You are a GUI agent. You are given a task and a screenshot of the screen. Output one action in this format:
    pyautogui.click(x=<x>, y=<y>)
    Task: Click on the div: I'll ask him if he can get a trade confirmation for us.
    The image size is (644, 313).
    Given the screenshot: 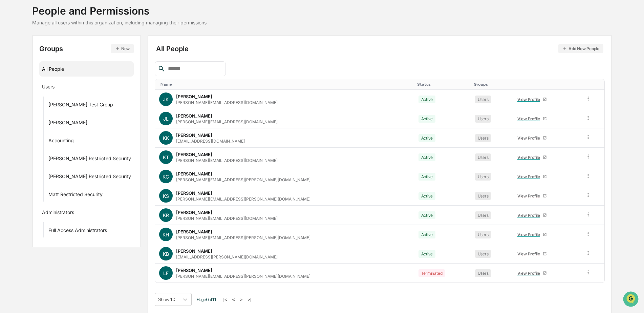 What is the action you would take?
    pyautogui.click(x=82, y=72)
    